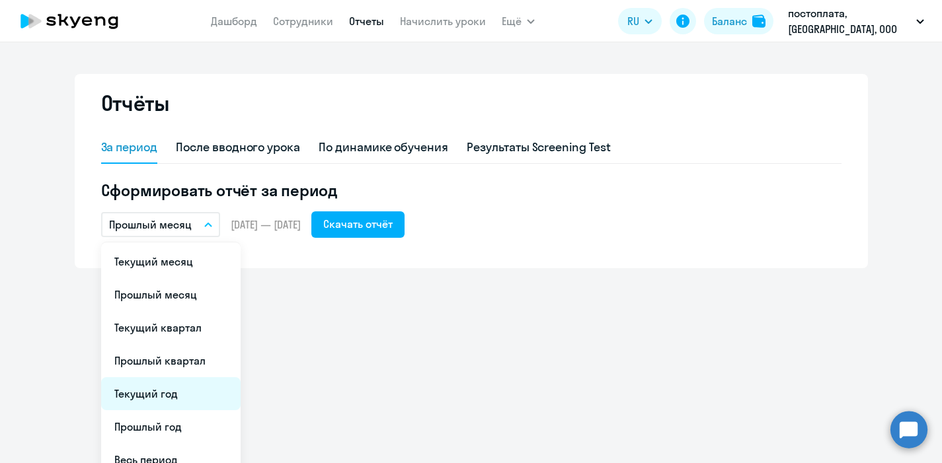 This screenshot has height=463, width=942. Describe the element at coordinates (471, 190) in the screenshot. I see `h5: Сформировать отчёт за период` at that location.